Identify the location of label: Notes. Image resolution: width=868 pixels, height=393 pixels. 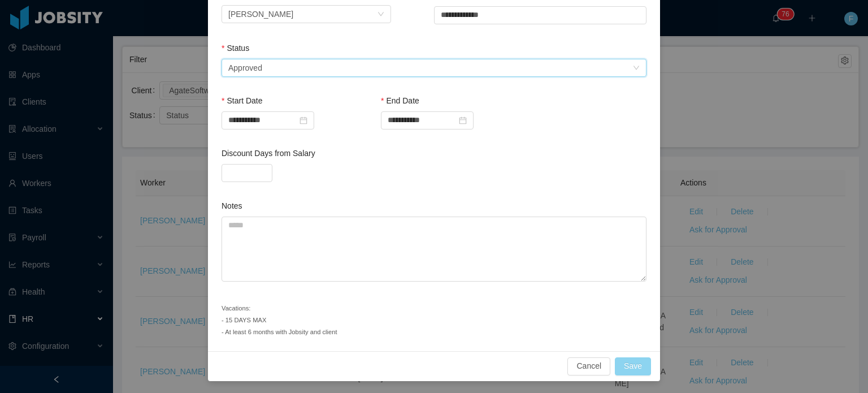
(232, 206).